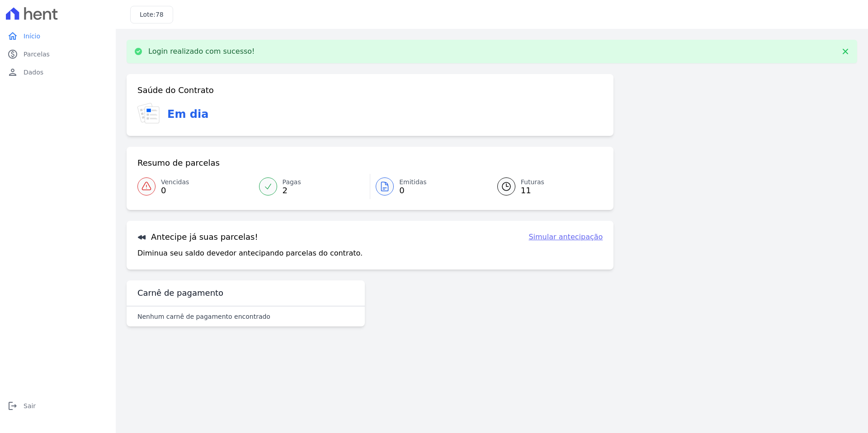 The width and height of the screenshot is (868, 433). What do you see at coordinates (13, 36) in the screenshot?
I see `i: home` at bounding box center [13, 36].